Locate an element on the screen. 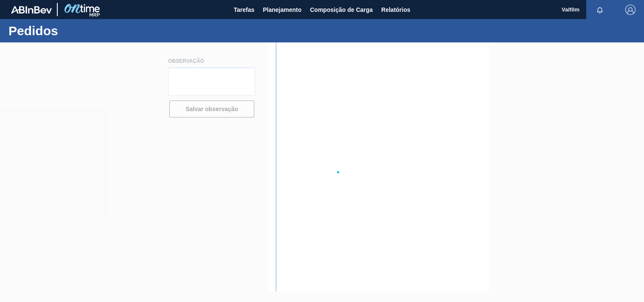 This screenshot has width=644, height=302. button: Notificações is located at coordinates (600, 10).